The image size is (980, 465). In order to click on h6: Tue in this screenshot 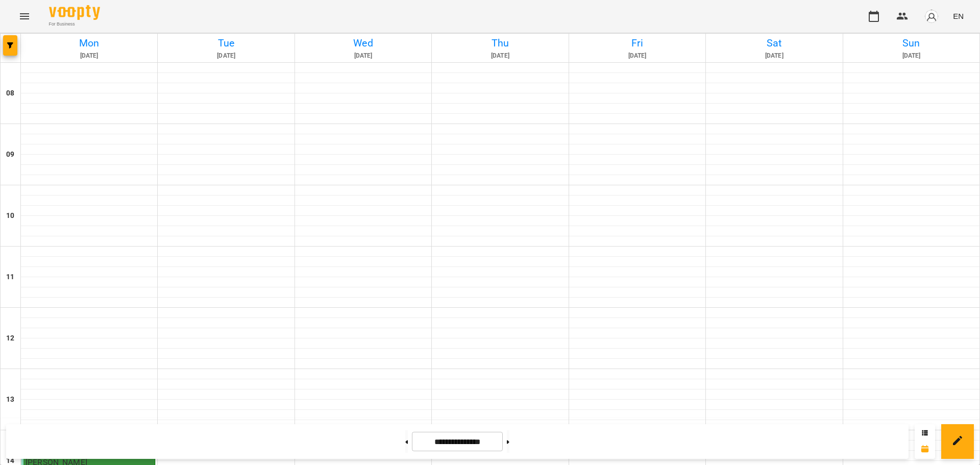, I will do `click(225, 43)`.